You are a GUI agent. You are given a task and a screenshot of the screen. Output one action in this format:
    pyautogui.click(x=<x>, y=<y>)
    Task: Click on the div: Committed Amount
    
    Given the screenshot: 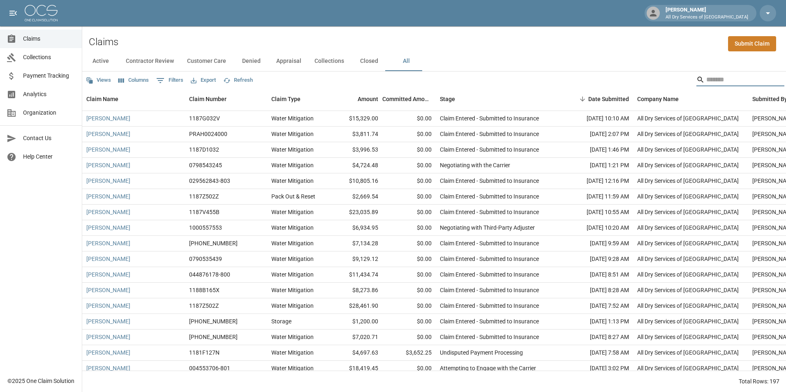 What is the action you would take?
    pyautogui.click(x=409, y=99)
    